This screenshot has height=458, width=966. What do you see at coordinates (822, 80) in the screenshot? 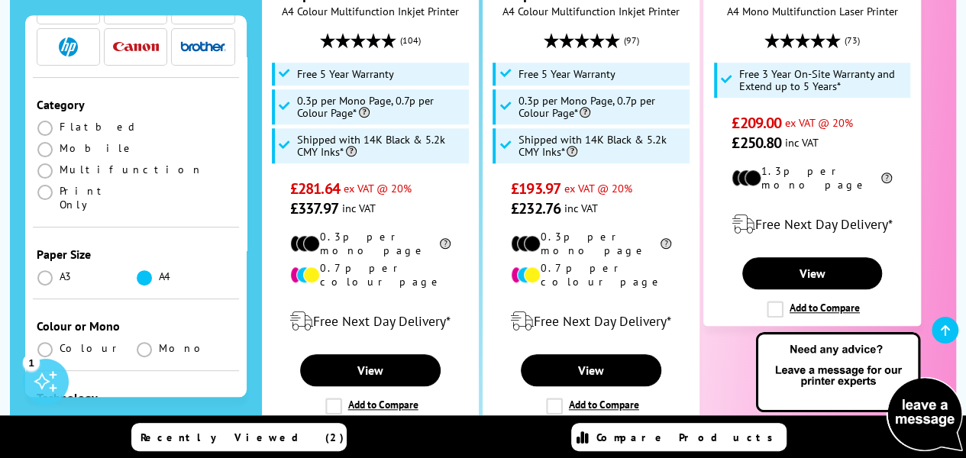
I see `span: Free 3 Year On-Site Warranty and Extend up to 5 Years*` at bounding box center [822, 80].